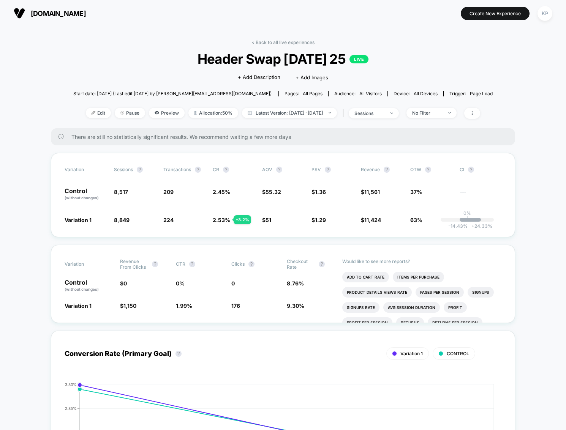 This screenshot has width=566, height=430. Describe the element at coordinates (121, 192) in the screenshot. I see `span: 8,517` at that location.